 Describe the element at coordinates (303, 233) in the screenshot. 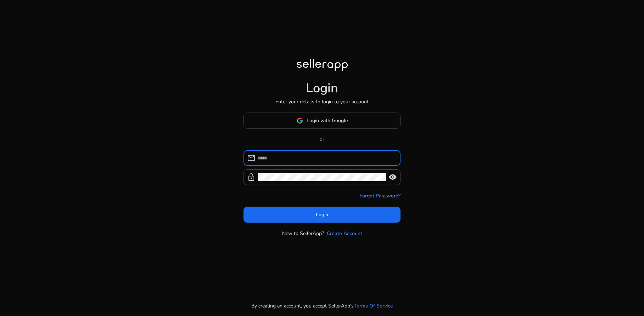

I see `p: New to SellerApp?` at that location.